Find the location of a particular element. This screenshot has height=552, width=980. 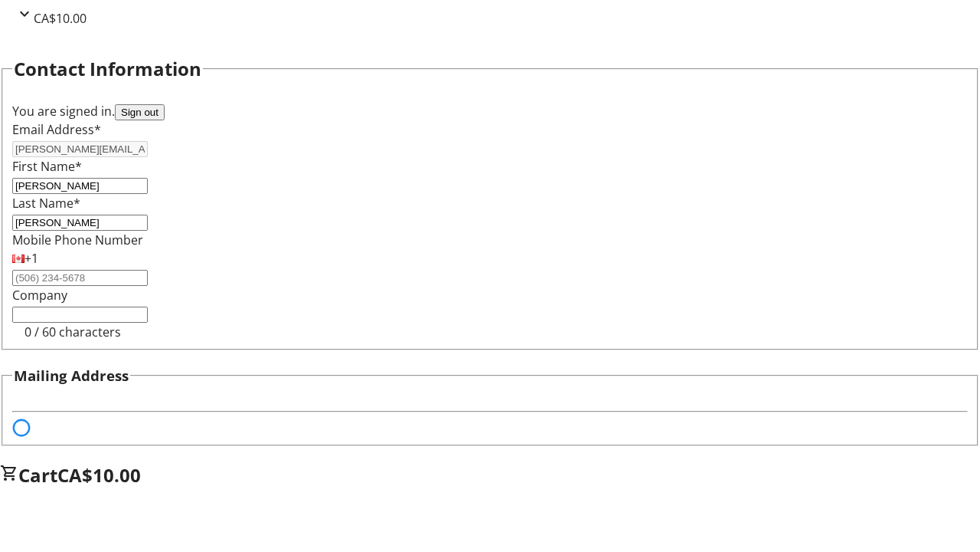

label: Last Name* is located at coordinates (46, 203).